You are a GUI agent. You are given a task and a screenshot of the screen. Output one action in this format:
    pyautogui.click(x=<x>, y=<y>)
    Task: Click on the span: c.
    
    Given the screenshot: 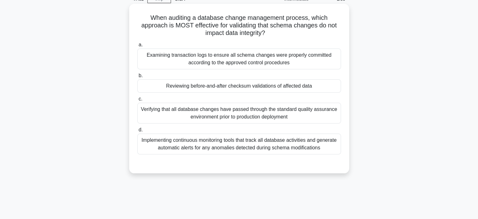 What is the action you would take?
    pyautogui.click(x=141, y=98)
    